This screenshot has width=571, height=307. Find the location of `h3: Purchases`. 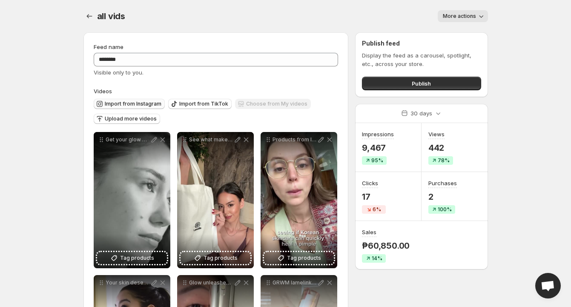

h3: Purchases is located at coordinates (443, 183).